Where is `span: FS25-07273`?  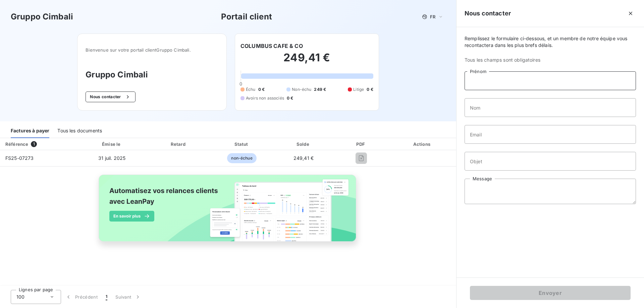
span: FS25-07273 is located at coordinates (19, 158).